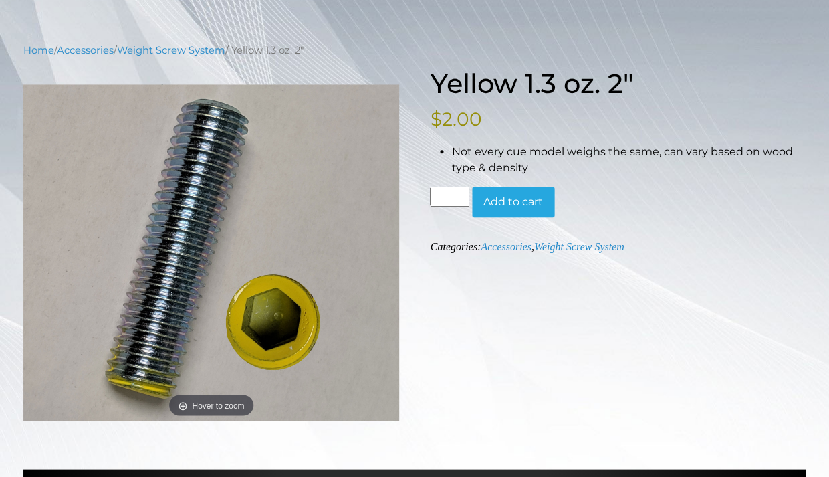  What do you see at coordinates (527, 246) in the screenshot?
I see `span: Categories: ,` at bounding box center [527, 246].